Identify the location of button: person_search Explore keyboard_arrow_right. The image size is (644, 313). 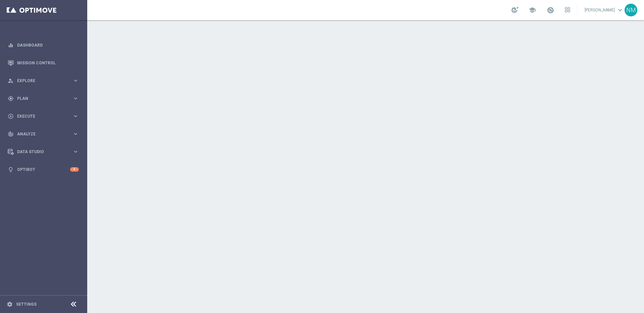
(44, 81).